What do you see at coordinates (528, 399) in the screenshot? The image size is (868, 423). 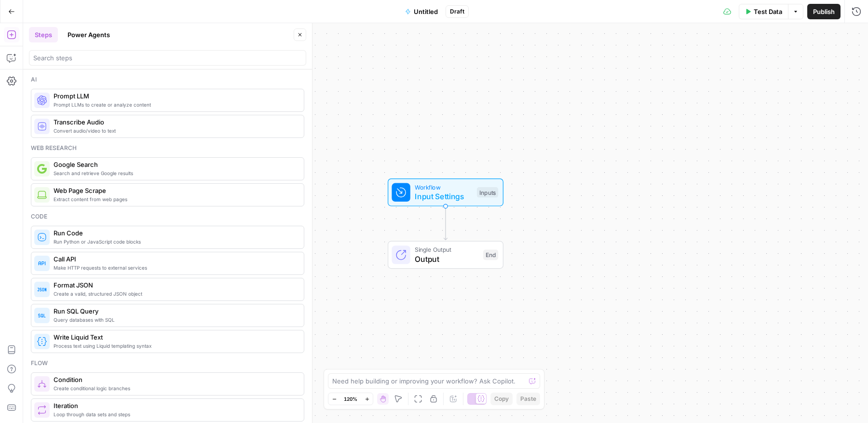 I see `span: Paste` at bounding box center [528, 399].